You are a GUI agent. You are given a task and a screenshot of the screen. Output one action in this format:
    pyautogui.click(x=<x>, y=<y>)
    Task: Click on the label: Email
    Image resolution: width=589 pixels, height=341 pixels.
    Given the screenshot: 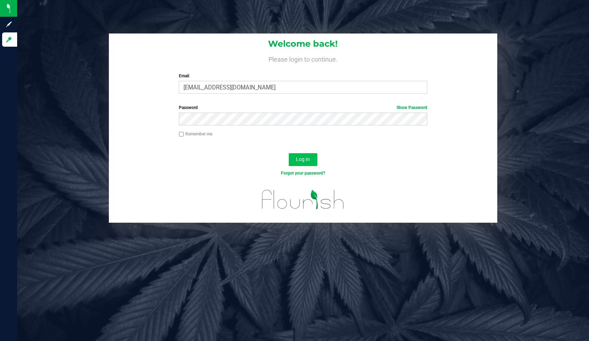 What is the action you would take?
    pyautogui.click(x=302, y=76)
    